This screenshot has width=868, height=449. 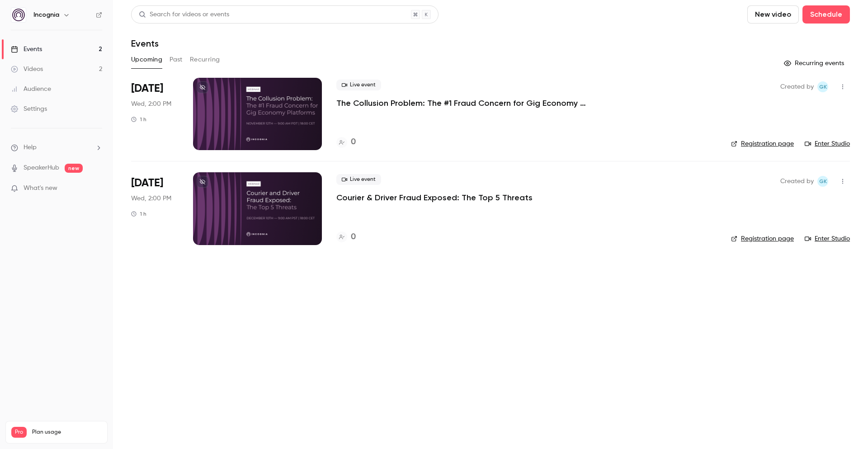 I want to click on button: Recurring events, so click(x=814, y=63).